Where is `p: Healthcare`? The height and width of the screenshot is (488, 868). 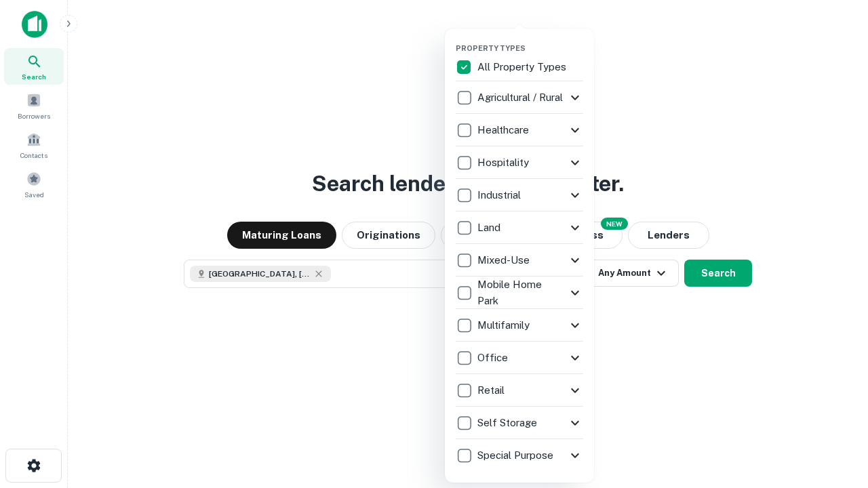 p: Healthcare is located at coordinates (505, 130).